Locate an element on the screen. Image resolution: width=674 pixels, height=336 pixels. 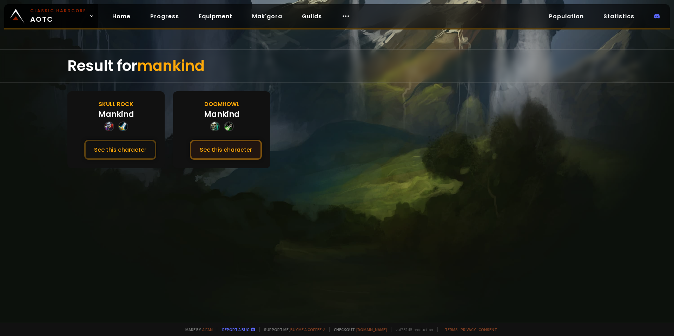
div: Result for is located at coordinates (337, 66).